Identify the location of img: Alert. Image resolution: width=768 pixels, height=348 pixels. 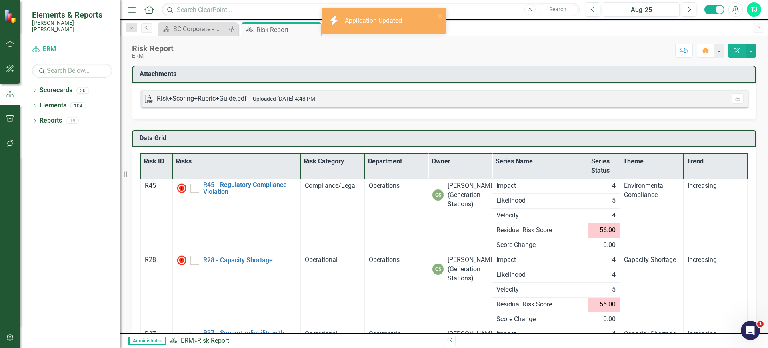
(182, 336).